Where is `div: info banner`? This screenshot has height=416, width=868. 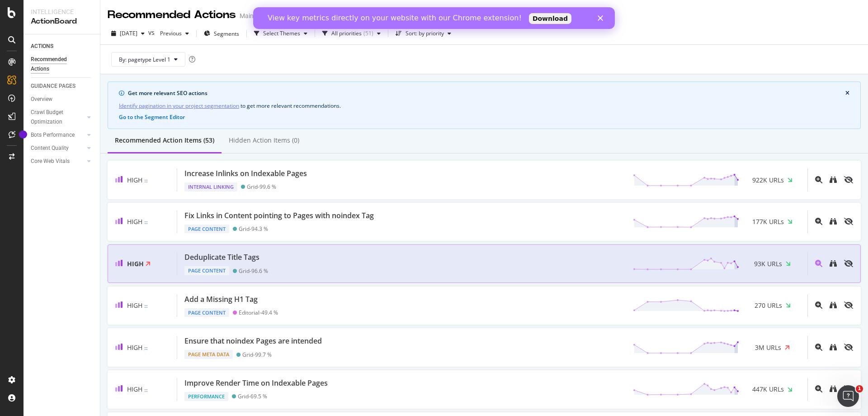
div: info banner is located at coordinates (484, 105).